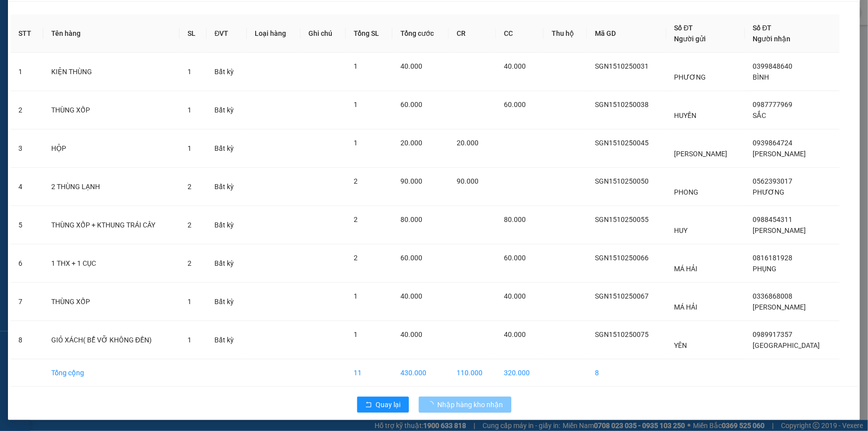 The width and height of the screenshot is (868, 431). Describe the element at coordinates (520, 373) in the screenshot. I see `td: 320.000` at that location.